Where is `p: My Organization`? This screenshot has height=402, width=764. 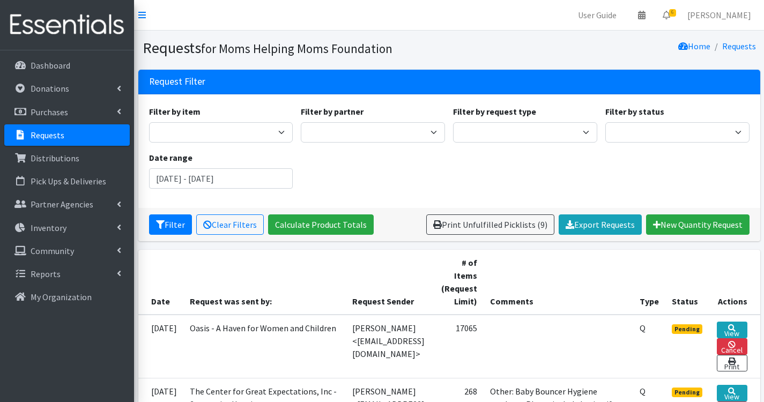
p: My Organization is located at coordinates (61, 297).